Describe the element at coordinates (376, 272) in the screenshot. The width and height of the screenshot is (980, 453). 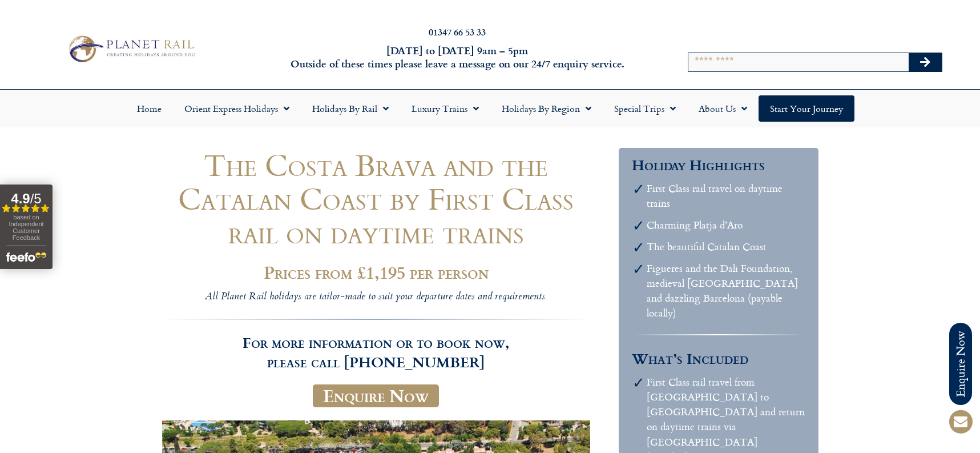
I see `h2: Prices from £1,195 per person` at that location.